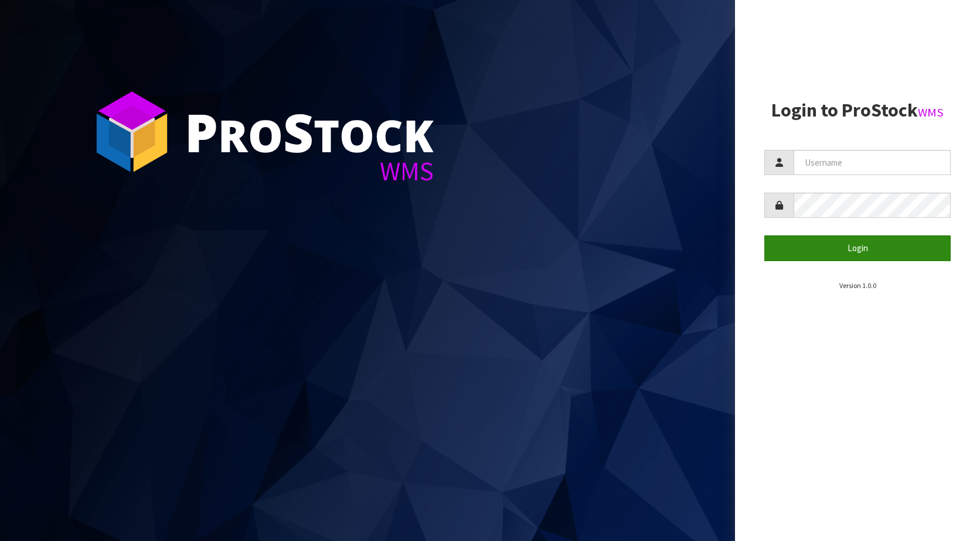 This screenshot has width=980, height=541. I want to click on span: S, so click(298, 132).